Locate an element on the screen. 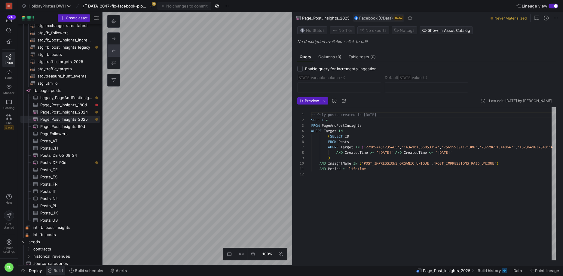 The width and height of the screenshot is (563, 276). a: Posts_ES​​​​​​​​​ is located at coordinates (60, 177).